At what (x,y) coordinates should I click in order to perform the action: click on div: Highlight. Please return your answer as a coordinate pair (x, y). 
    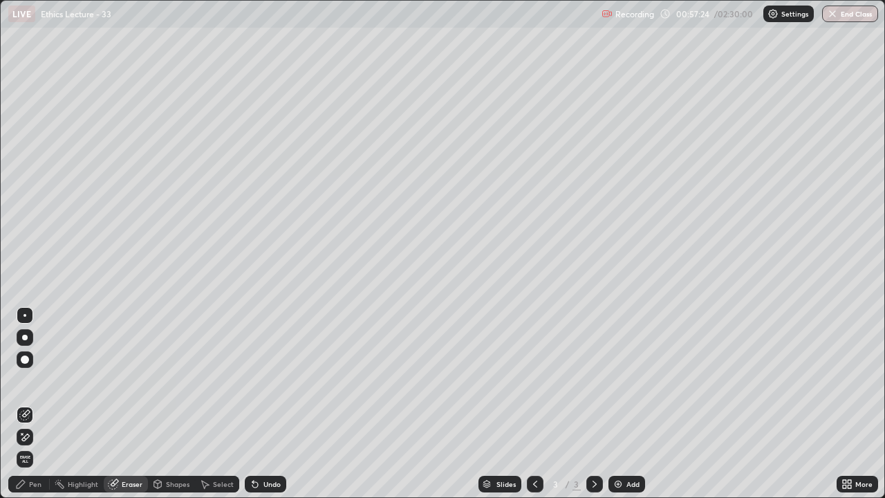
    Looking at the image, I should click on (83, 484).